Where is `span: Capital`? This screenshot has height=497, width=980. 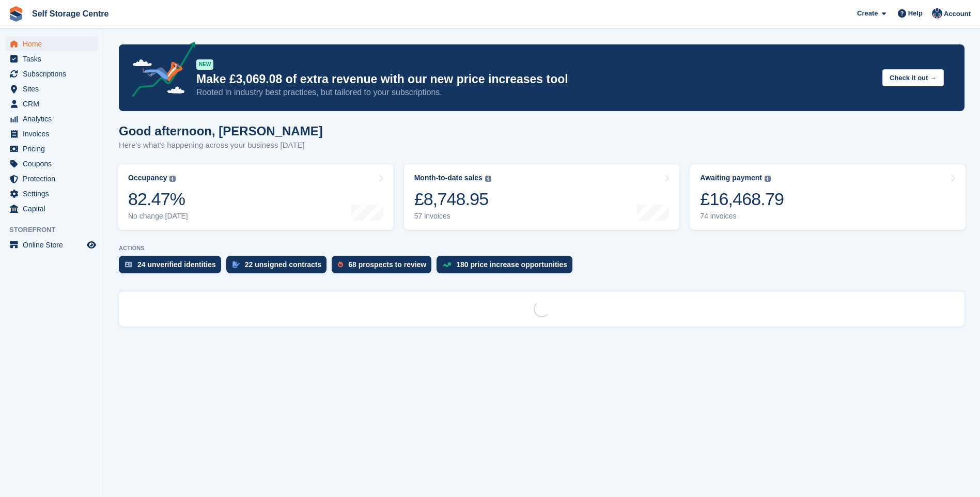
span: Capital is located at coordinates (53, 209).